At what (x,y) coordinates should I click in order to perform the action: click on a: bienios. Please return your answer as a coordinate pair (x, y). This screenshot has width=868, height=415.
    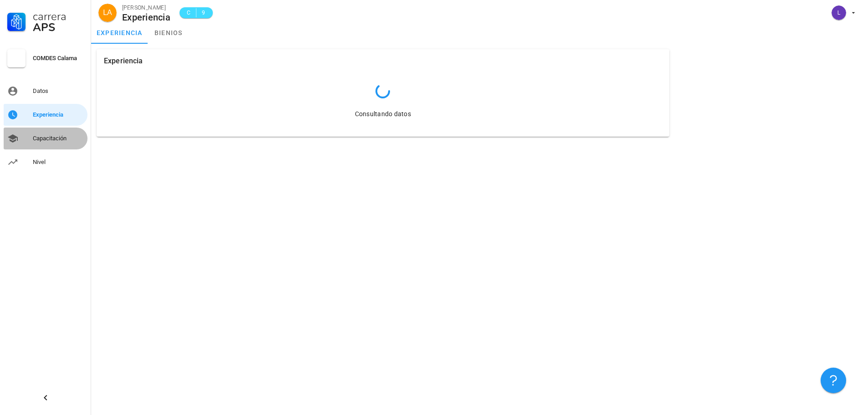
    Looking at the image, I should click on (169, 33).